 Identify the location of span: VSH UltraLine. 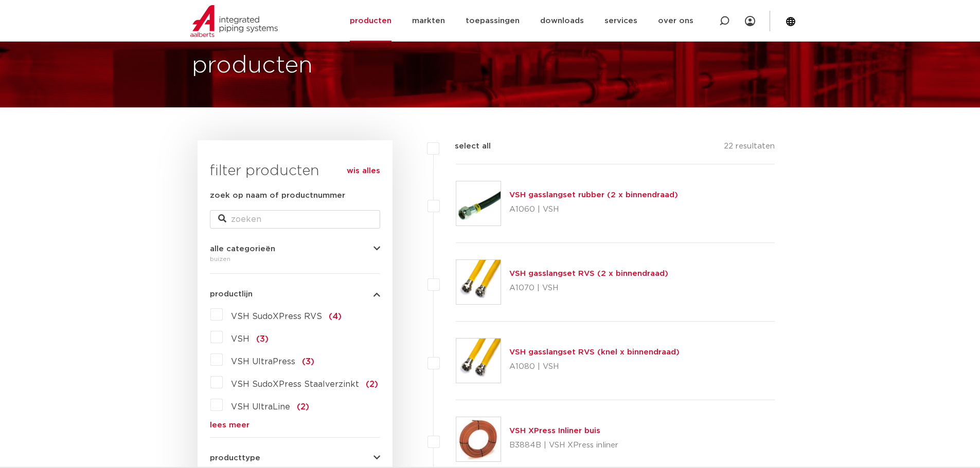
(260, 407).